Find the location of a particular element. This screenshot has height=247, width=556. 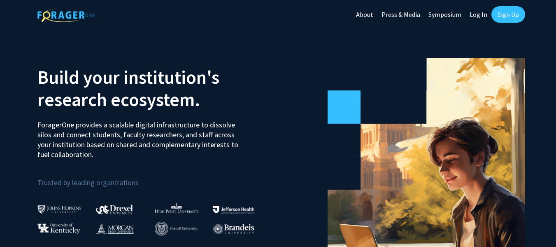

a: Sign Up is located at coordinates (509, 14).